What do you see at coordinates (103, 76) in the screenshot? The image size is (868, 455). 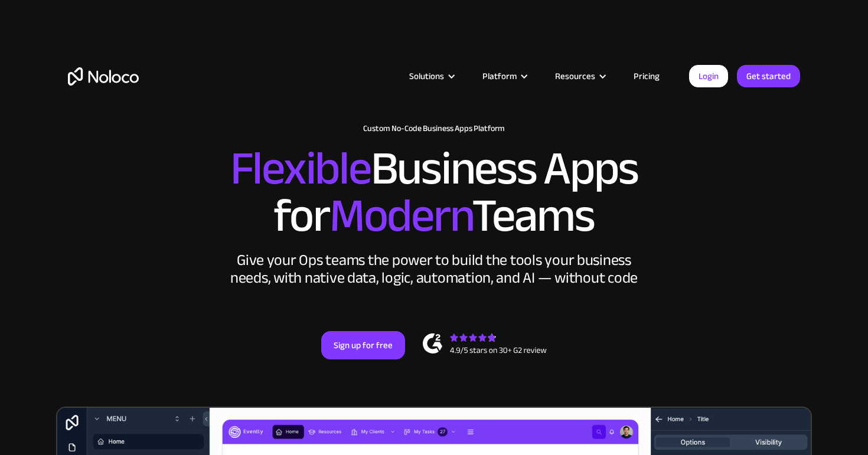 I see `a: home` at bounding box center [103, 76].